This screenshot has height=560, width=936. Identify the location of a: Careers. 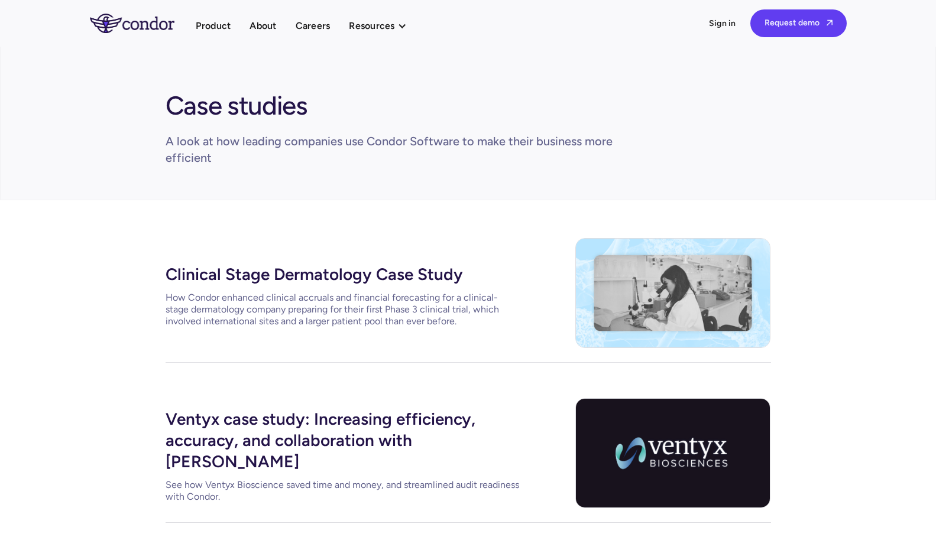
(313, 25).